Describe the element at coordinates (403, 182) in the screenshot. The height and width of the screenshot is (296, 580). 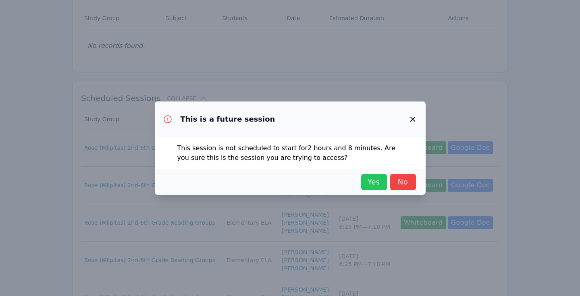
I see `button: No` at that location.